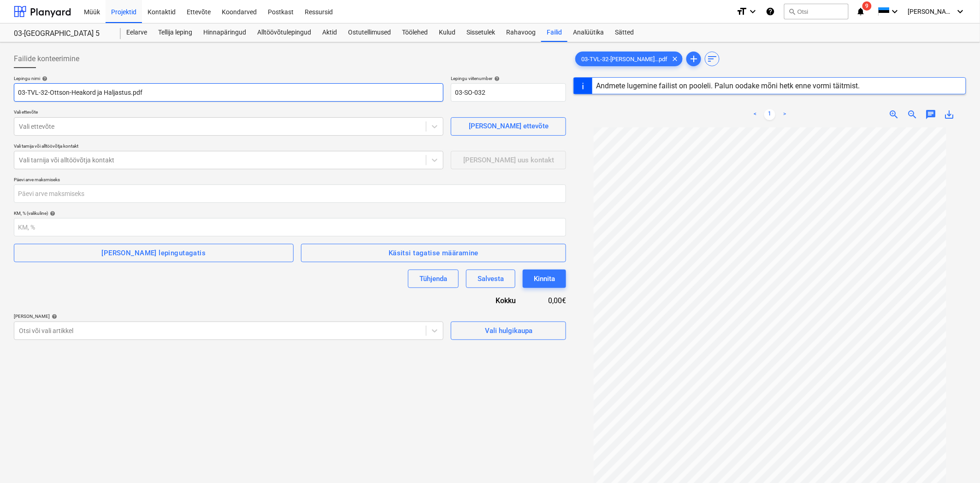 Image resolution: width=980 pixels, height=483 pixels. Describe the element at coordinates (508, 331) in the screenshot. I see `div: Vali hulgikaupa` at that location.